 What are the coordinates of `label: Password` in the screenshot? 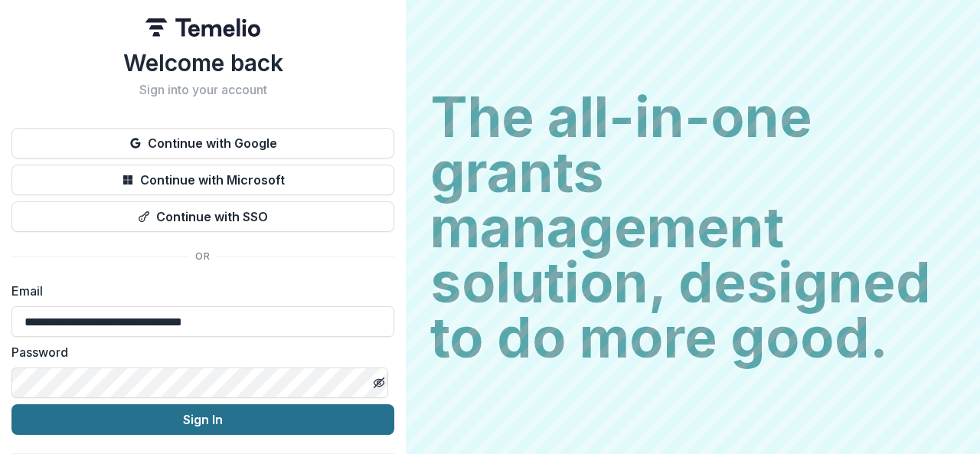 It's located at (198, 352).